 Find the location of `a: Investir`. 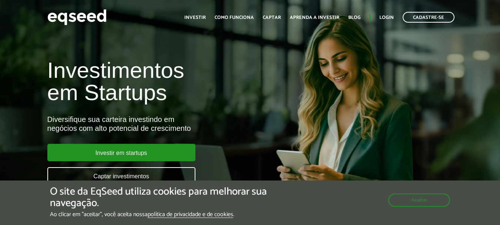

a: Investir is located at coordinates (195, 17).